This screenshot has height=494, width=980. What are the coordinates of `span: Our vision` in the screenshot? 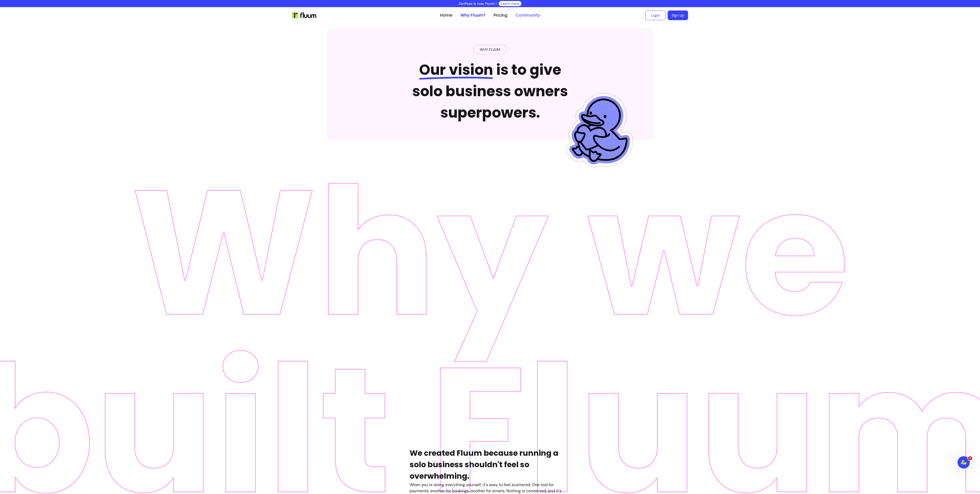 It's located at (456, 69).